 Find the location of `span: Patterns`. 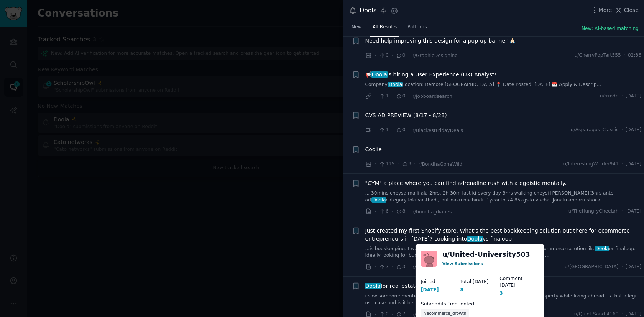

span: Patterns is located at coordinates (417, 27).